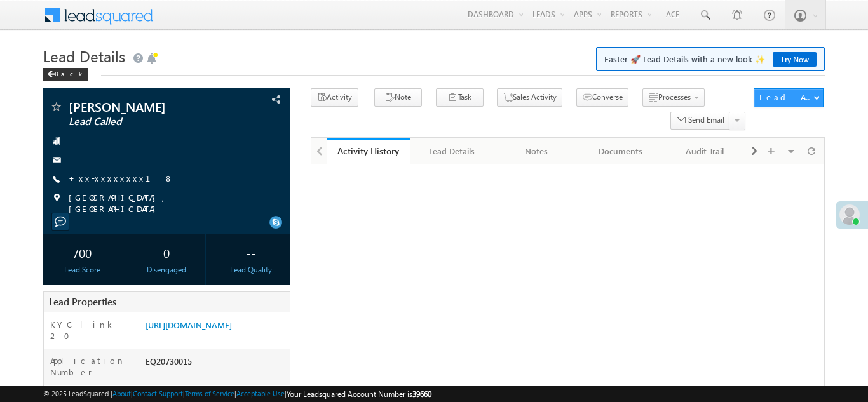 The height and width of the screenshot is (402, 868). I want to click on span: Lead Properties, so click(82, 302).